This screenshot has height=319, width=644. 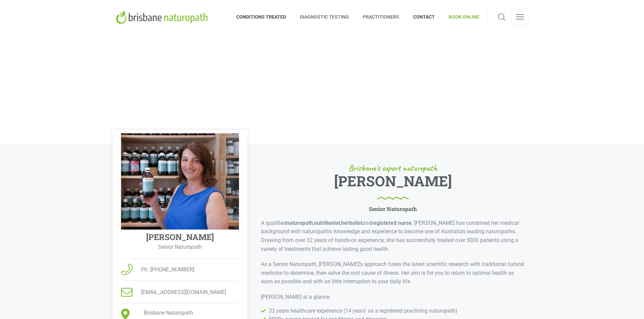 What do you see at coordinates (180, 181) in the screenshot?
I see `img: Elisabeth Singler Naturopath` at bounding box center [180, 181].